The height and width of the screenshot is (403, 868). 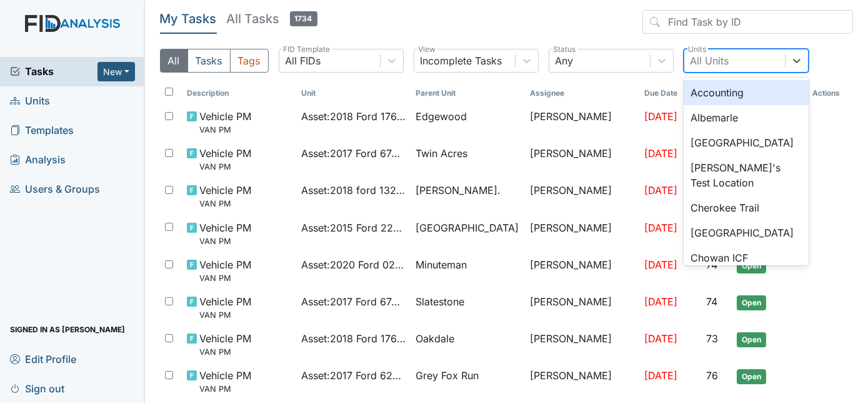 I want to click on span: Templates, so click(x=42, y=130).